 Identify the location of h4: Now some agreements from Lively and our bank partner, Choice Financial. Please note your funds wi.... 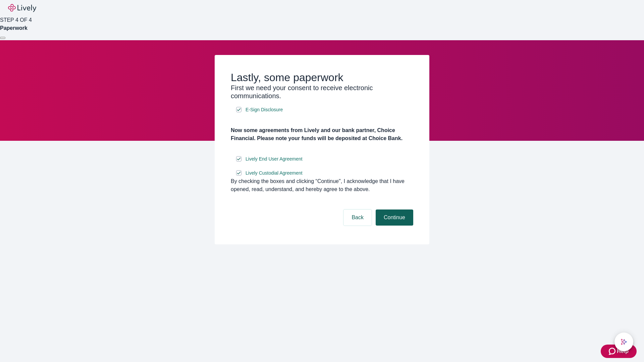
(322, 134).